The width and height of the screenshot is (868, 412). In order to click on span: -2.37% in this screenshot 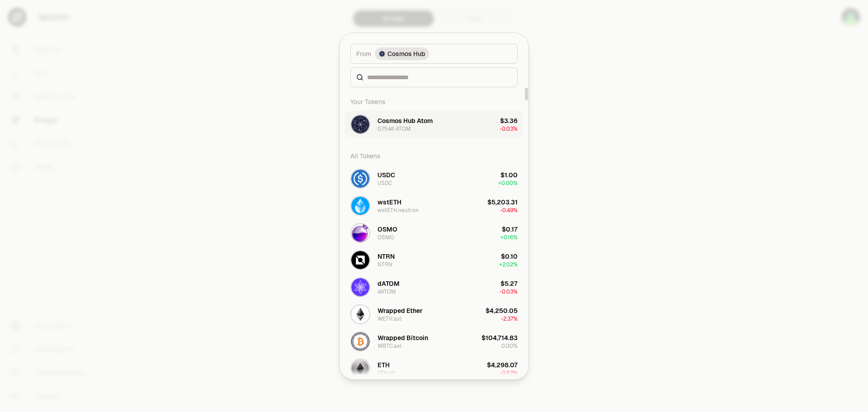, I will do `click(509, 319)`.